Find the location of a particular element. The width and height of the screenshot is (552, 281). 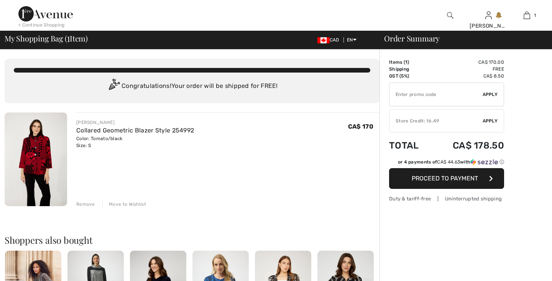

img: search the website is located at coordinates (450, 15).